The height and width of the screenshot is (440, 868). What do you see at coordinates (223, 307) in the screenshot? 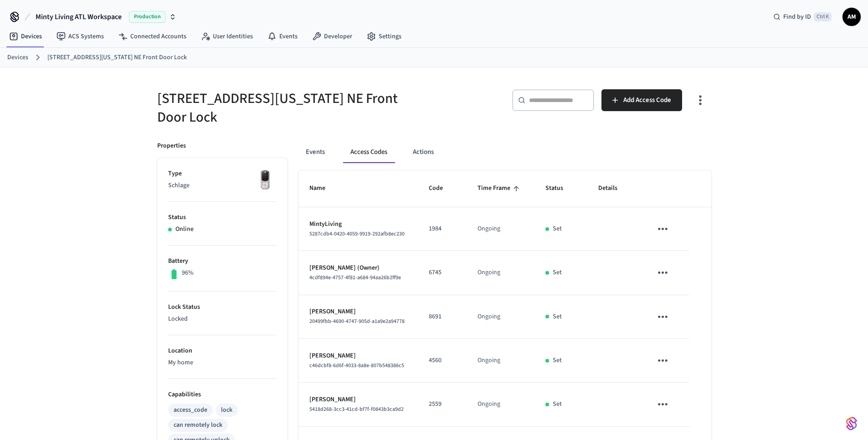
I see `p: Lock Status` at bounding box center [223, 307].